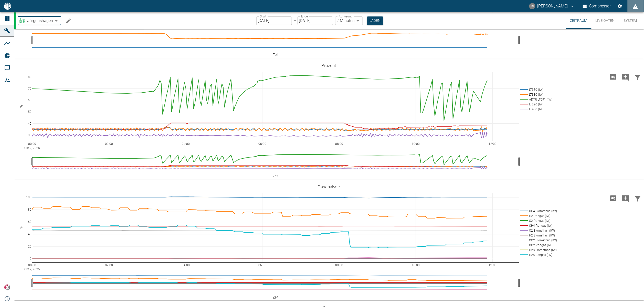 The width and height of the screenshot is (644, 307). Describe the element at coordinates (375, 21) in the screenshot. I see `button: Laden` at that location.